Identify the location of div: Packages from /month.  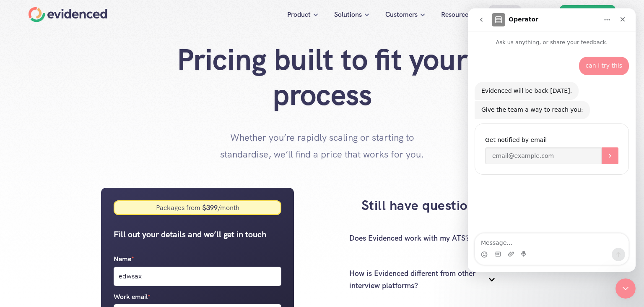
(197, 207).